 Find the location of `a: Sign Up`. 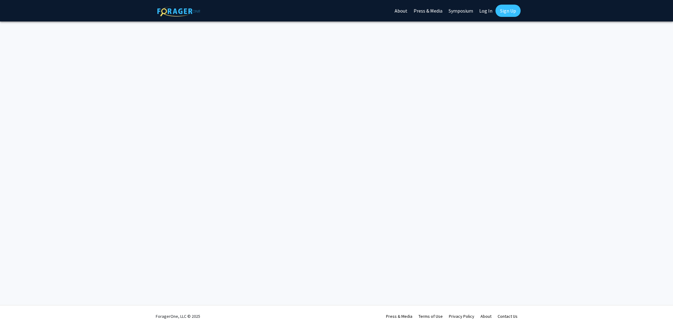

a: Sign Up is located at coordinates (508, 11).